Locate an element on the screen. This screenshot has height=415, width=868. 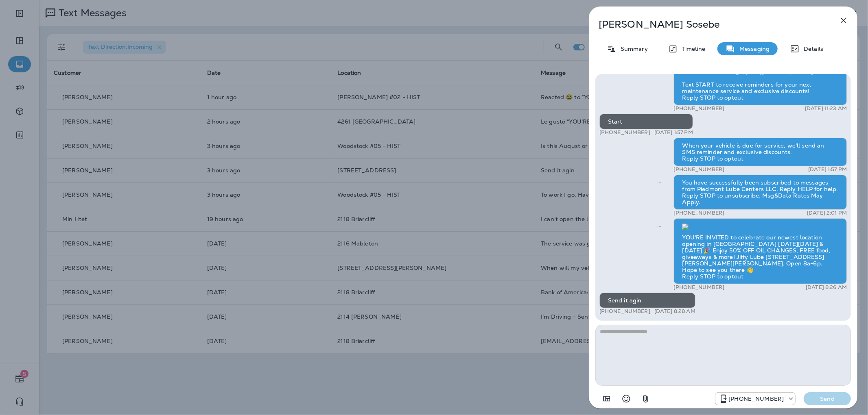
p: Details is located at coordinates (811, 49).